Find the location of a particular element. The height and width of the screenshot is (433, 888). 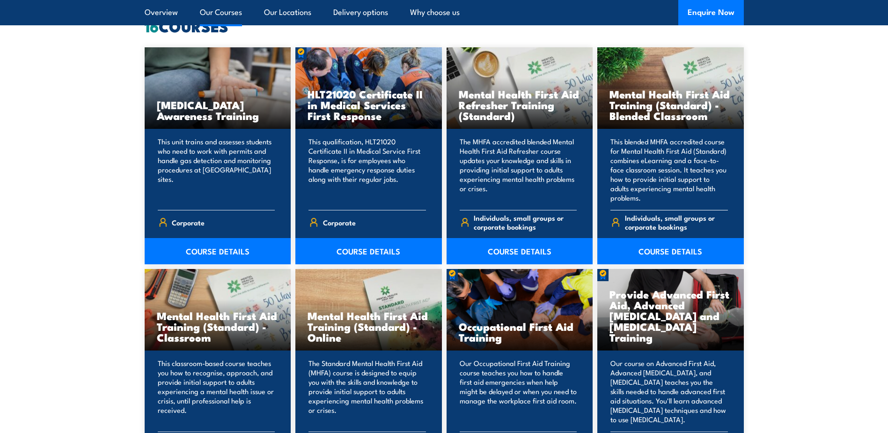

p: The Standard Mental Health First Aid (MHFA) course is designed to equip you with the skills and k... is located at coordinates (367, 391).